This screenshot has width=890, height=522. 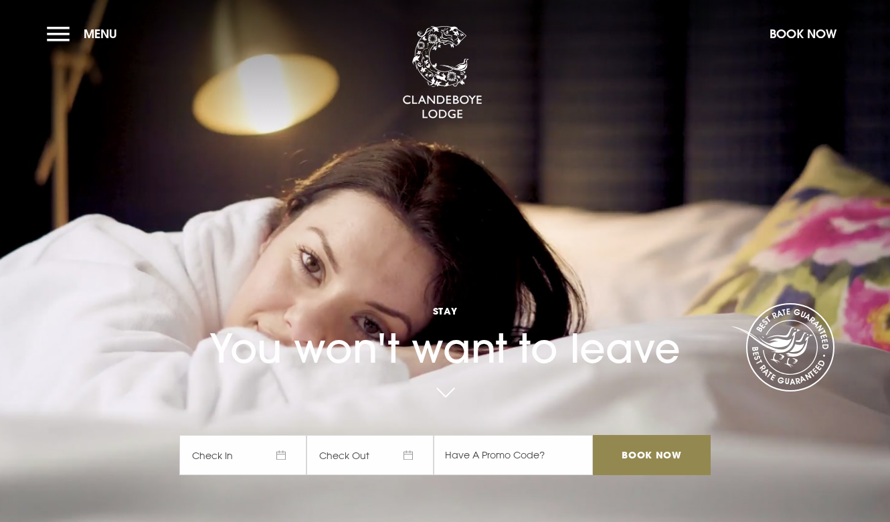 What do you see at coordinates (652, 455) in the screenshot?
I see `input: Book Now` at bounding box center [652, 455].